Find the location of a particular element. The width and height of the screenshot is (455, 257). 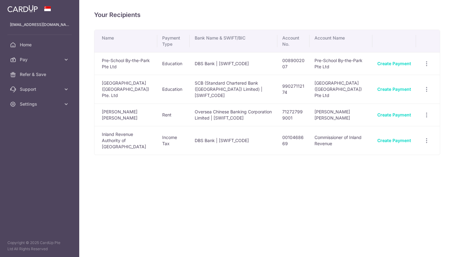

th: Name is located at coordinates (126, 41).